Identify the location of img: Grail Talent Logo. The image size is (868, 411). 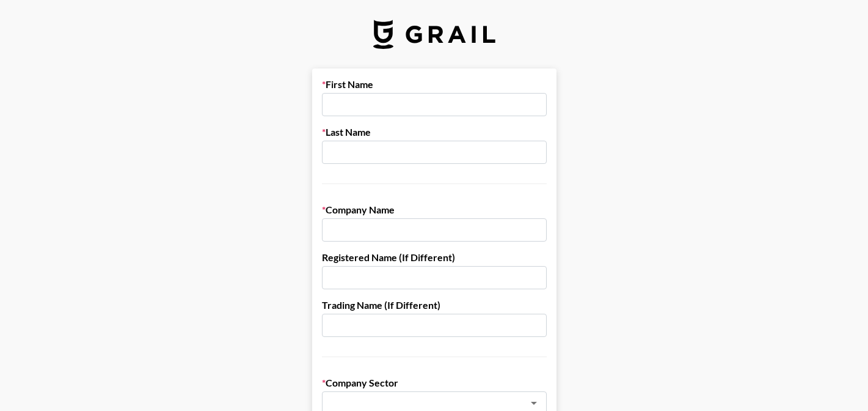
(435, 35).